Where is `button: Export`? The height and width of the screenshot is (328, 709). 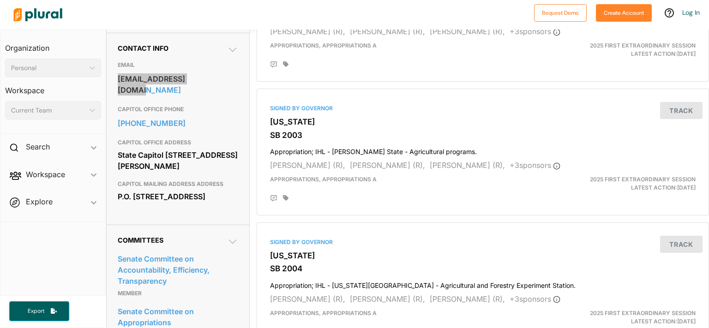 button: Export is located at coordinates (39, 311).